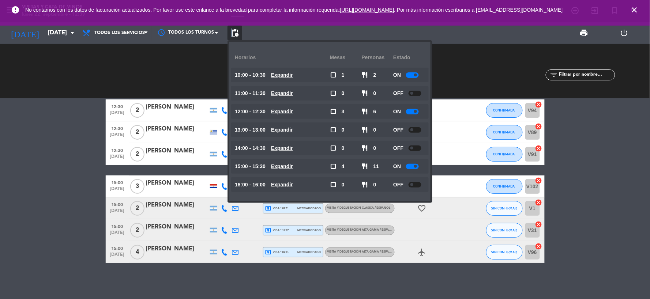  Describe the element at coordinates (378, 57) in the screenshot. I see `div: personas` at that location.